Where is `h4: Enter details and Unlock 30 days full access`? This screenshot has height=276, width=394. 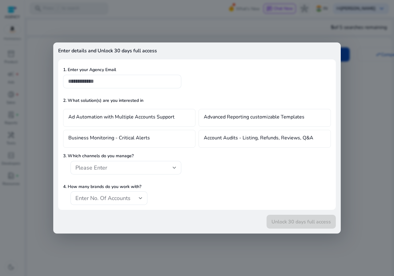 h4: Enter details and Unlock 30 days full access is located at coordinates (197, 54).